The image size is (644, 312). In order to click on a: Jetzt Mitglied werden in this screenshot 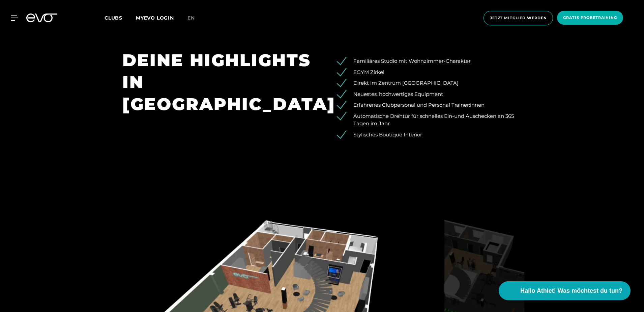, I will do `click(518, 18)`.